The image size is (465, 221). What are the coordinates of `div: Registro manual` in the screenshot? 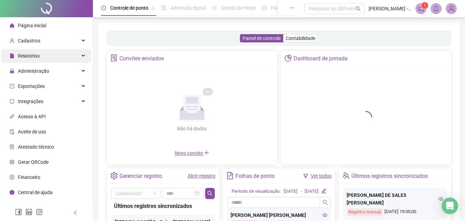 It's located at (365, 212).